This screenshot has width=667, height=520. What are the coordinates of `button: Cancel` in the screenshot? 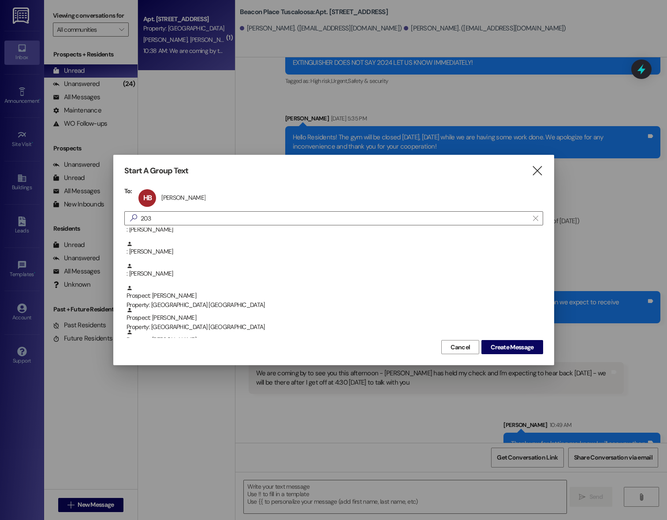 It's located at (460, 347).